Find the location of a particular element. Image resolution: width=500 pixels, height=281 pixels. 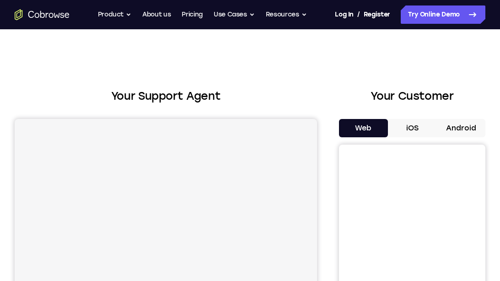

a: Register is located at coordinates (377, 15).